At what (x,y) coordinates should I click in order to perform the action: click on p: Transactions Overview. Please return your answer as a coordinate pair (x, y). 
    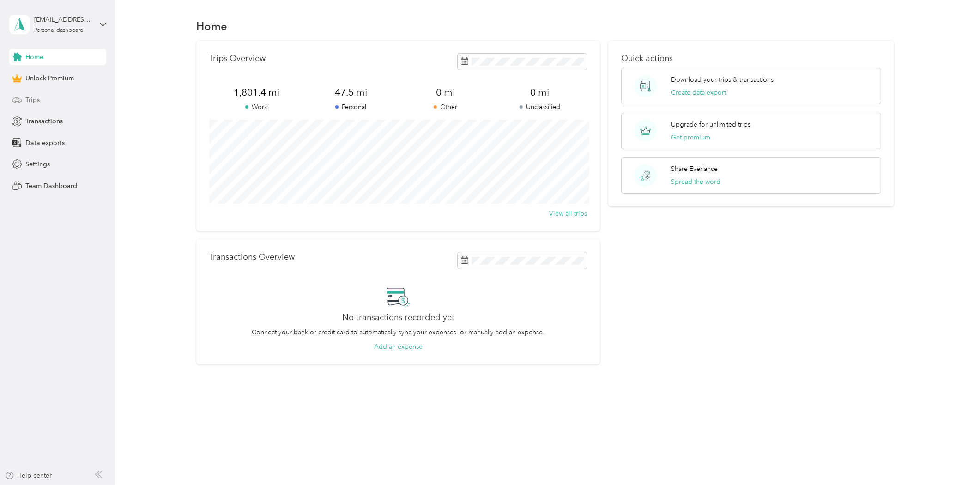
    Looking at the image, I should click on (252, 257).